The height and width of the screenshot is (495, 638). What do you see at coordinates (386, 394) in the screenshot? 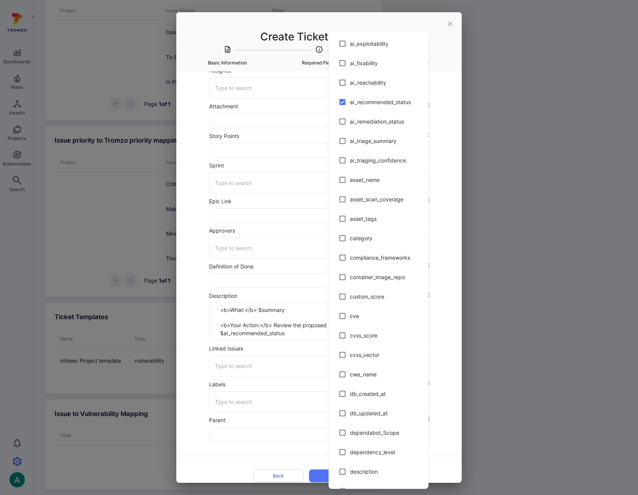
I see `span: db_created_at` at bounding box center [386, 394].